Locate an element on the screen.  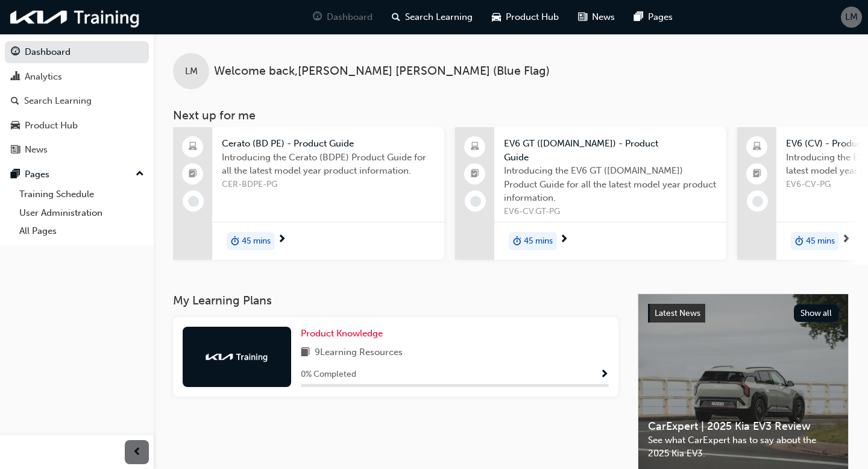
span: prev-icon is located at coordinates (137, 452).